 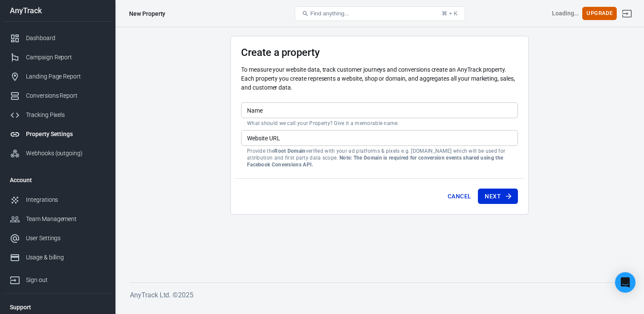 What do you see at coordinates (380, 138) in the screenshot?
I see `input: example.com` at bounding box center [380, 138].